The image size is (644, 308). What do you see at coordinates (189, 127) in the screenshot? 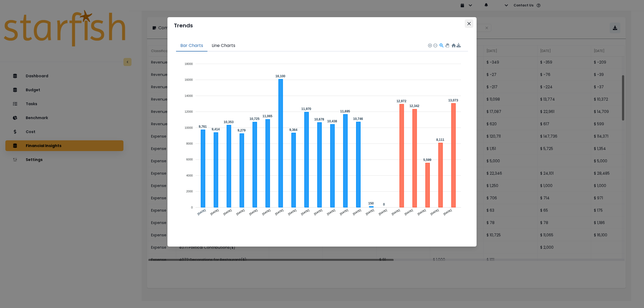
I see `tspan: 10000` at bounding box center [189, 127].